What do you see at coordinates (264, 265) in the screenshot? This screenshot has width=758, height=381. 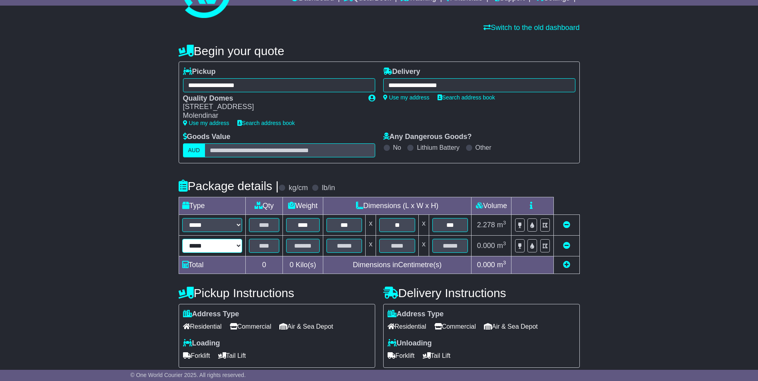 I see `td: 0` at bounding box center [264, 265].